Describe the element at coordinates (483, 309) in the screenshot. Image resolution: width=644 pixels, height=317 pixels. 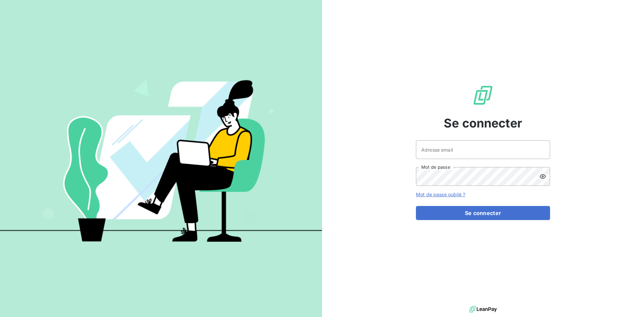
I see `img: logo` at that location.